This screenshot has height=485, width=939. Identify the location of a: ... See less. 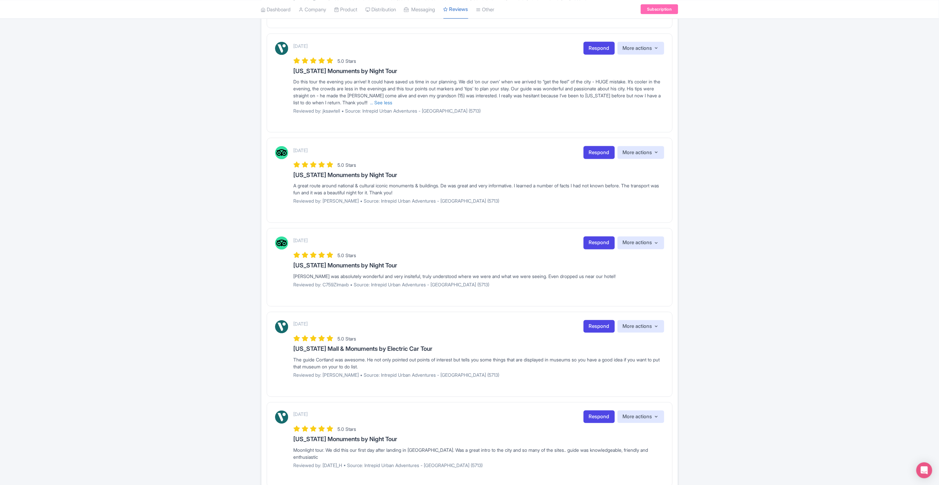
(382, 102).